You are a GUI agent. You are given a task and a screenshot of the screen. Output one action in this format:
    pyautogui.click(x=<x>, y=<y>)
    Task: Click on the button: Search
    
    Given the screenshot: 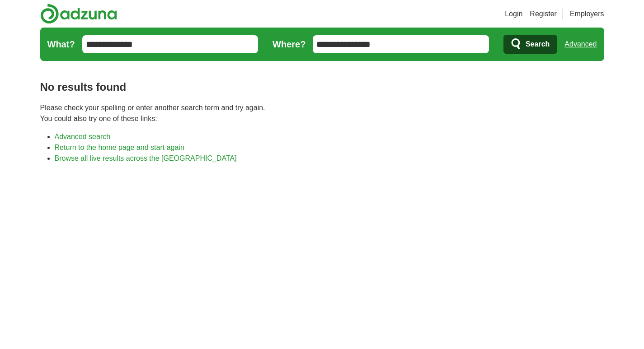 What is the action you would take?
    pyautogui.click(x=529, y=45)
    